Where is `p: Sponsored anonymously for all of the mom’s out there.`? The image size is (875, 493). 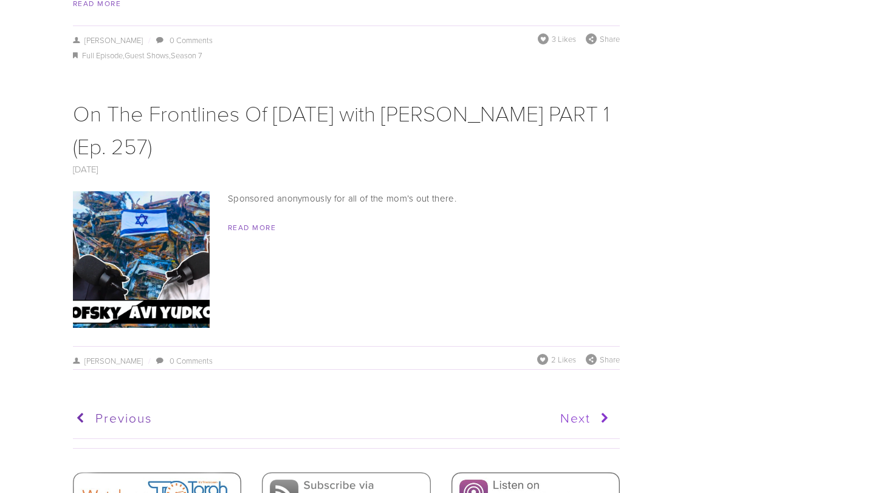 p: Sponsored anonymously for all of the mom’s out there. is located at coordinates (346, 199).